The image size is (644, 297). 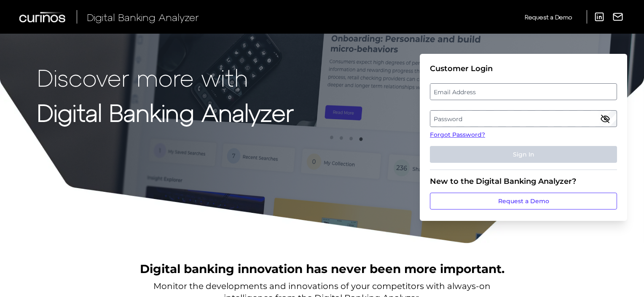 What do you see at coordinates (524, 135) in the screenshot?
I see `a: Forgot Password?` at bounding box center [524, 135].